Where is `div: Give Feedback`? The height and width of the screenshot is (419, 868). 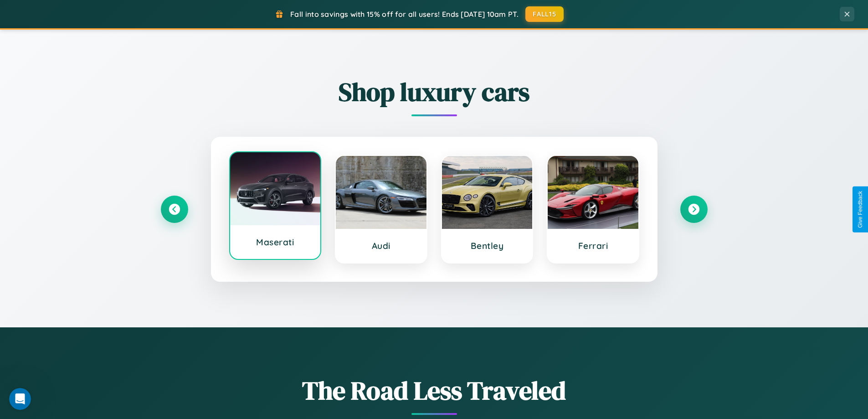 div: Give Feedback is located at coordinates (860, 210).